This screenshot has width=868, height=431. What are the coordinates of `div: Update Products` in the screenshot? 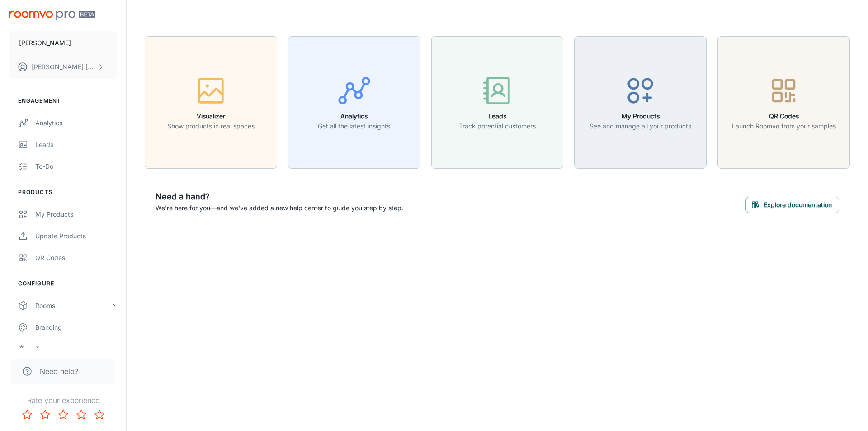 It's located at (76, 236).